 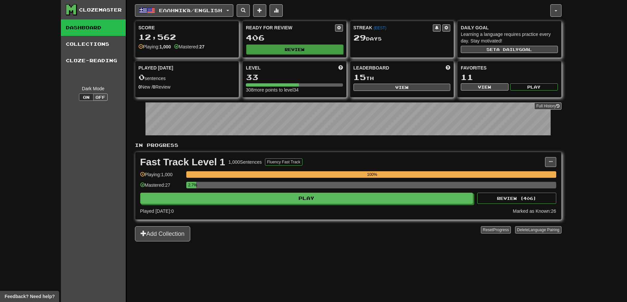 I want to click on a: (EEST), so click(x=380, y=28).